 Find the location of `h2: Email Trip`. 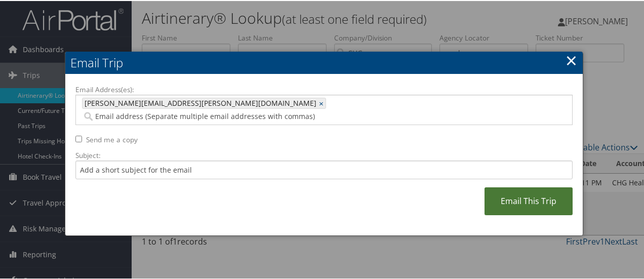

h2: Email Trip is located at coordinates (324, 62).